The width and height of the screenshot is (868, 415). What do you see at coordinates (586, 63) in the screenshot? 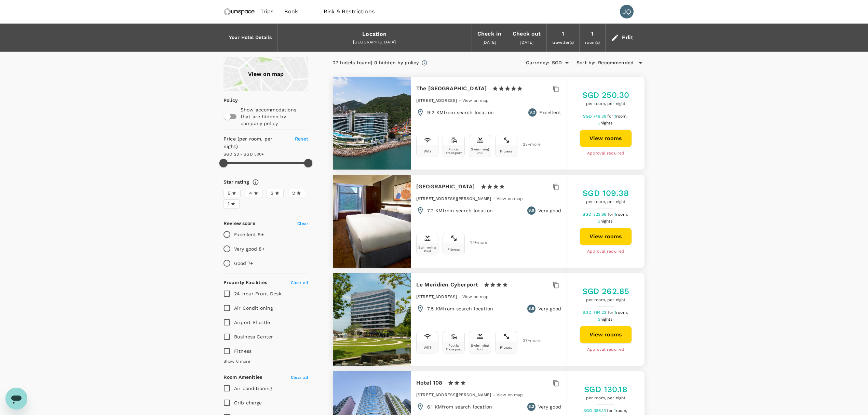
I see `h6: Sort by :` at bounding box center [586, 63].